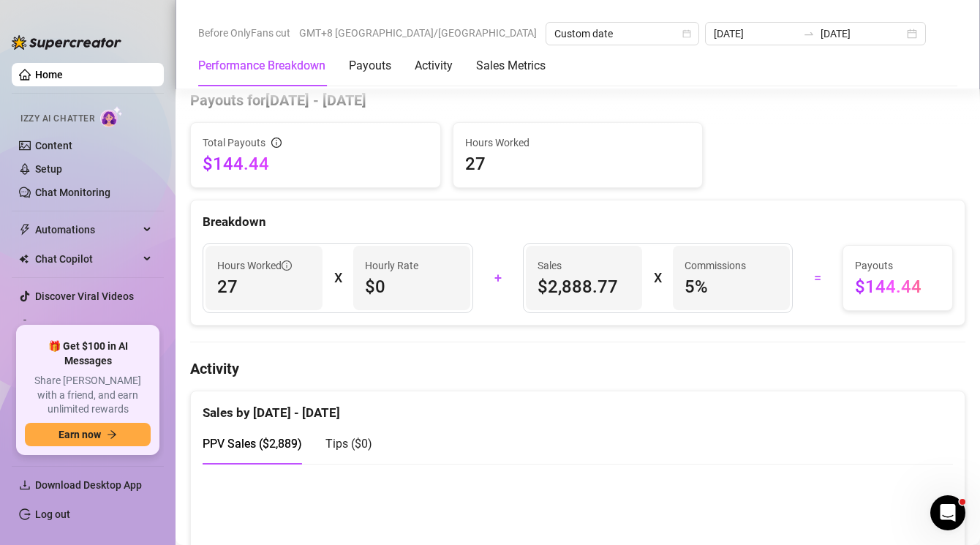  Describe the element at coordinates (732, 287) in the screenshot. I see `span: 5 %` at that location.